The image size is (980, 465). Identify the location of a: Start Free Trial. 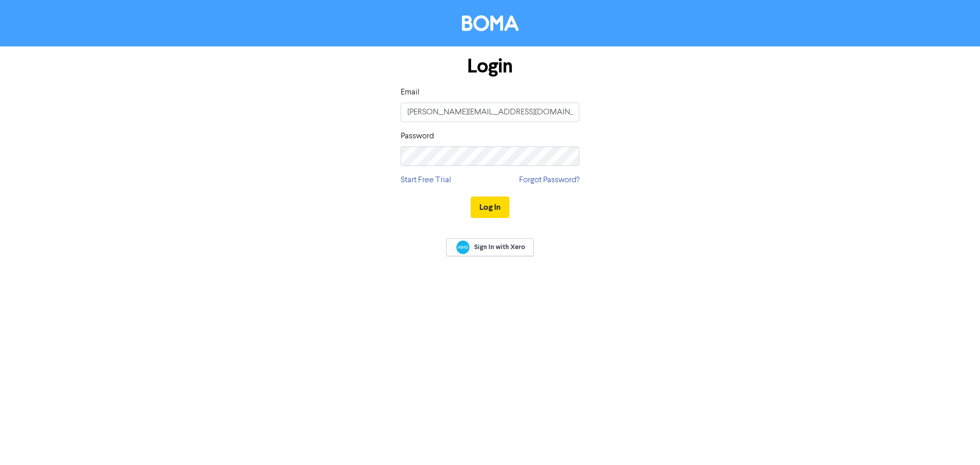
(426, 180).